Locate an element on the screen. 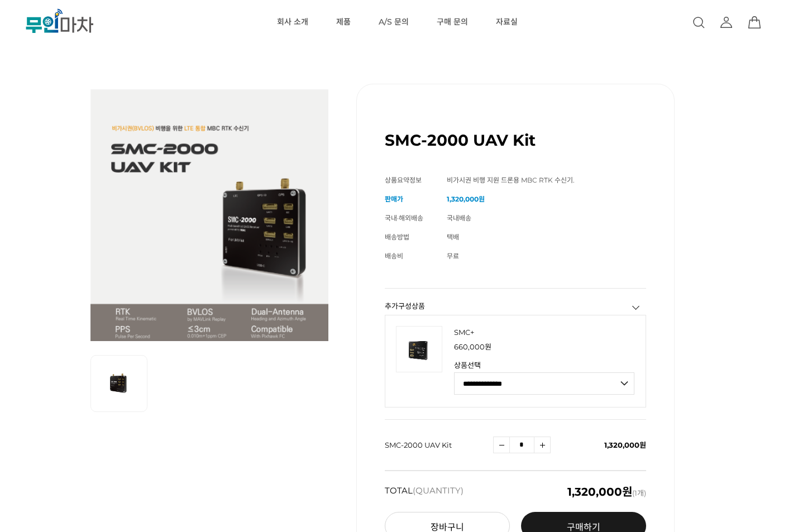 This screenshot has height=532, width=793. p: 판매가 is located at coordinates (544, 347).